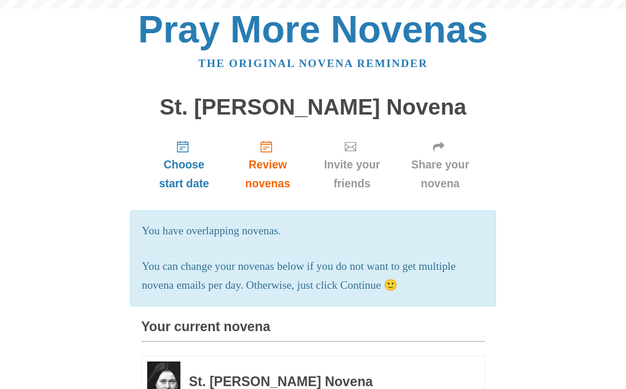  What do you see at coordinates (314, 276) in the screenshot?
I see `p: You can change your novenas below if you do not want to get multiple novena emails per day. Other...` at bounding box center [314, 276].